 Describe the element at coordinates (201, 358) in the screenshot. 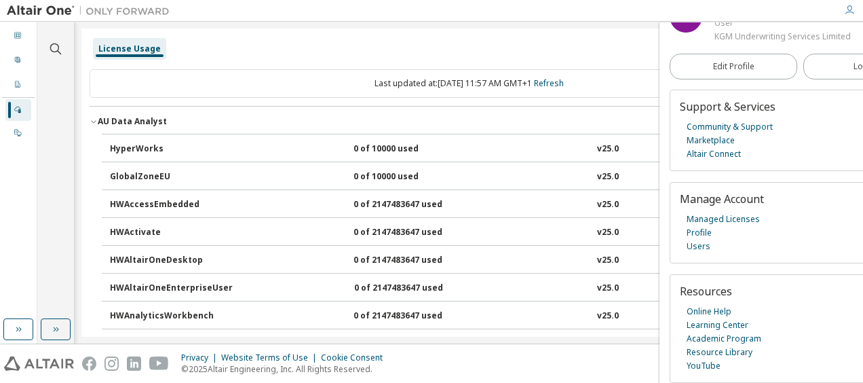

I see `div: Privacy` at that location.